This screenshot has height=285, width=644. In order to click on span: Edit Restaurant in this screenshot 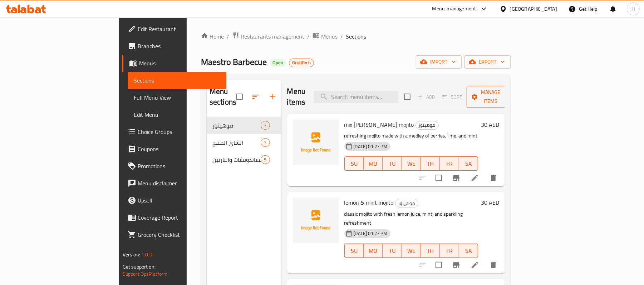, I will do `click(179, 29)`.